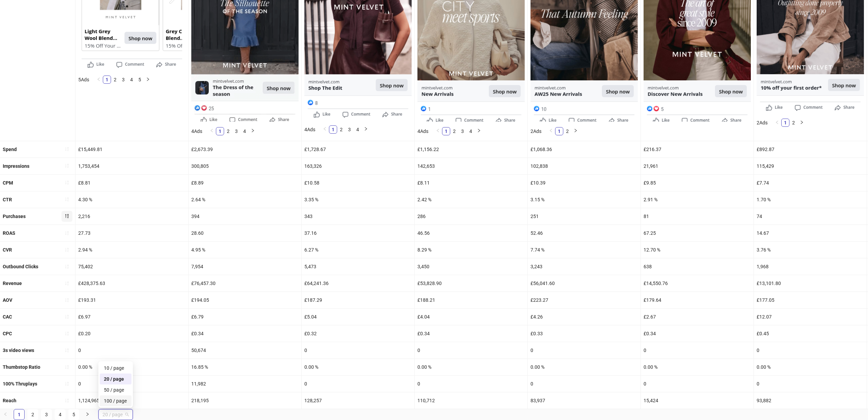 The image size is (868, 420). What do you see at coordinates (358, 183) in the screenshot?
I see `div: £10.58` at bounding box center [358, 183].